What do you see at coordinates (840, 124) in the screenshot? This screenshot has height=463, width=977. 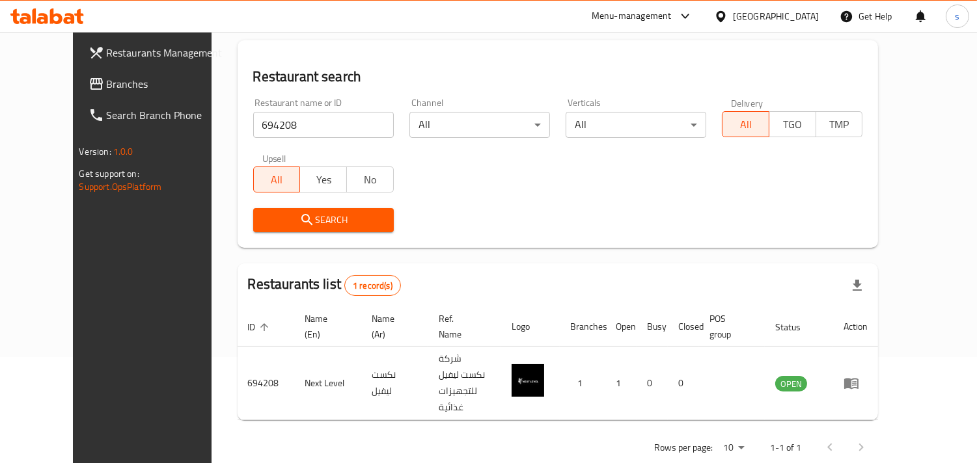 I see `span: TMP` at bounding box center [840, 124].